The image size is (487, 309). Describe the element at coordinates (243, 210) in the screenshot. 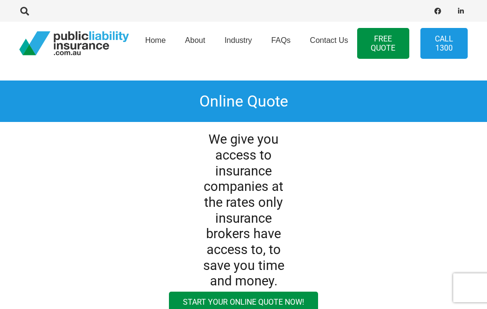

I see `h3: We give you access to insurance companies at the rates only insurance brokers have access to, to ...` at that location.